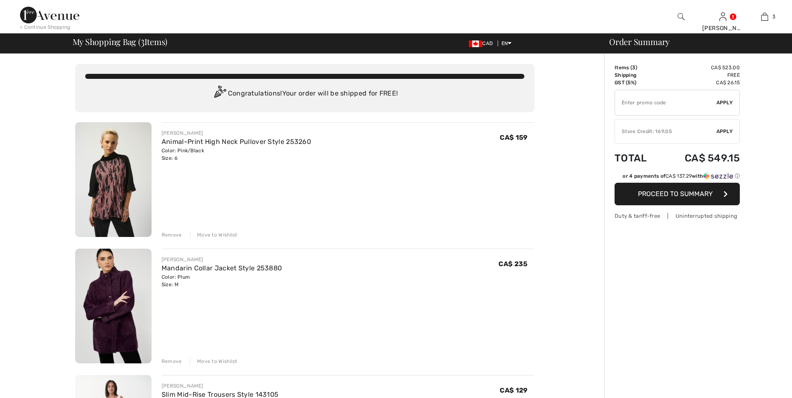 This screenshot has width=792, height=398. I want to click on img: Animal-Print High Neck Pullover Style 253260, so click(113, 179).